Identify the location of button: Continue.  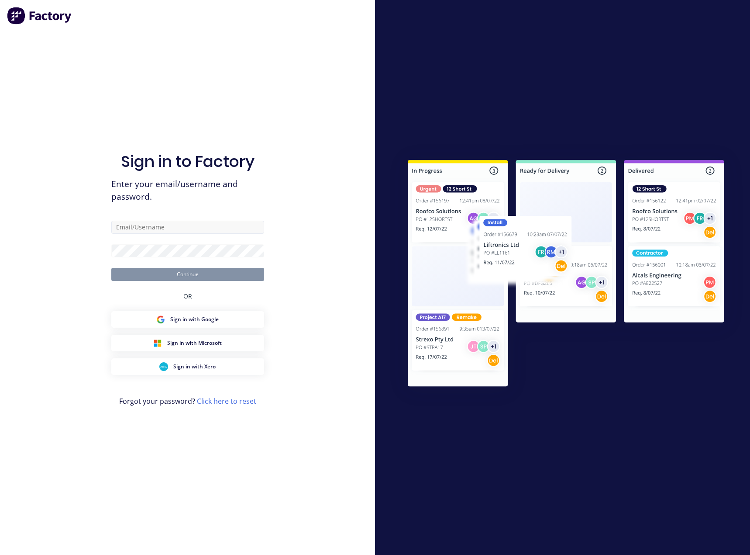
(188, 274).